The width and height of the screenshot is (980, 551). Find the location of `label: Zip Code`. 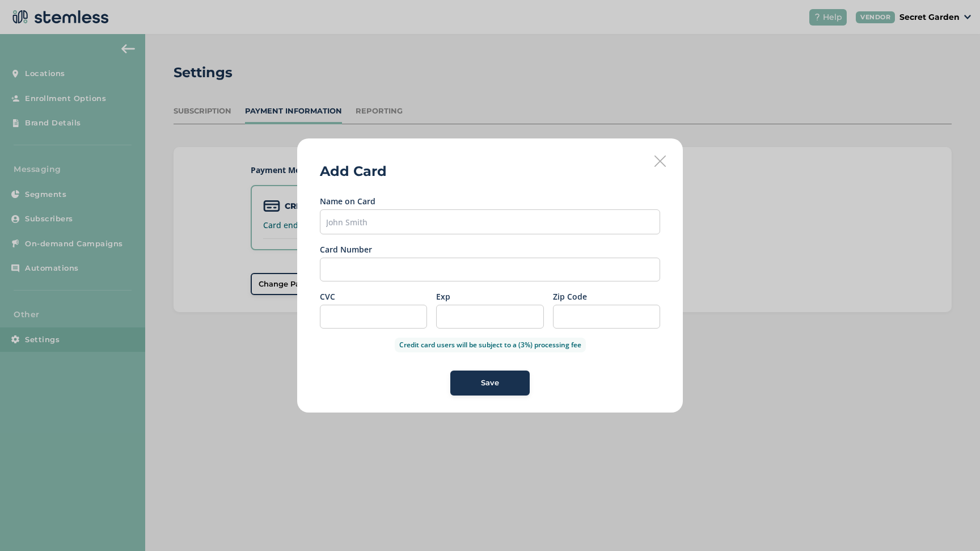

label: Zip Code is located at coordinates (606, 296).